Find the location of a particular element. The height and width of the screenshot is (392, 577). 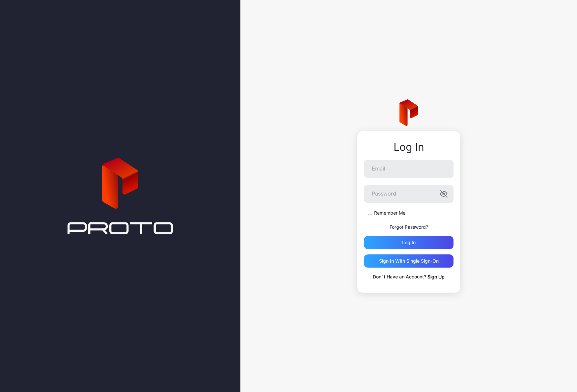

button: Sign in With Single Sign-On is located at coordinates (409, 261).